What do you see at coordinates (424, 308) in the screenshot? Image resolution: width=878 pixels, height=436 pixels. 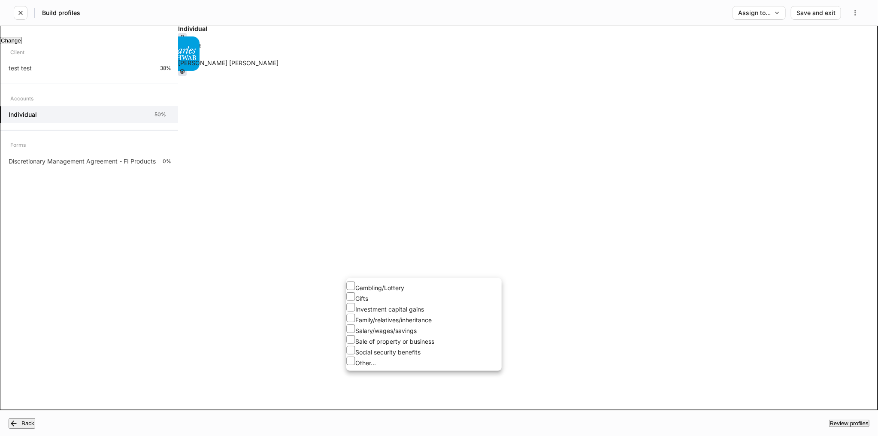 I see `li: Investment capital gains` at bounding box center [424, 308].